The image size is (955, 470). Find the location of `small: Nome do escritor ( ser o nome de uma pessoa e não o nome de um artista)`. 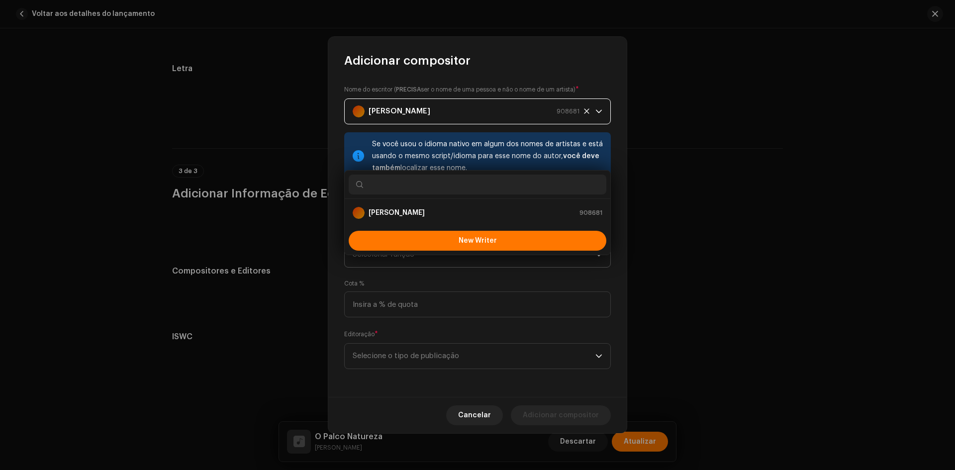

small: Nome do escritor ( ser o nome de uma pessoa e não o nome de um artista) is located at coordinates (459, 90).